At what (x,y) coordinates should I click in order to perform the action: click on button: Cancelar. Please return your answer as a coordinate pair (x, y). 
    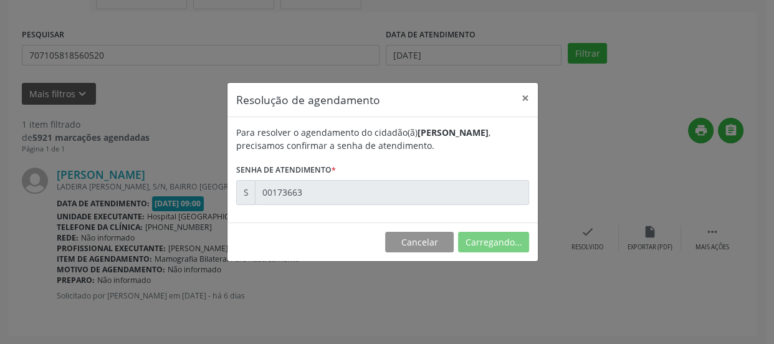
    Looking at the image, I should click on (419, 242).